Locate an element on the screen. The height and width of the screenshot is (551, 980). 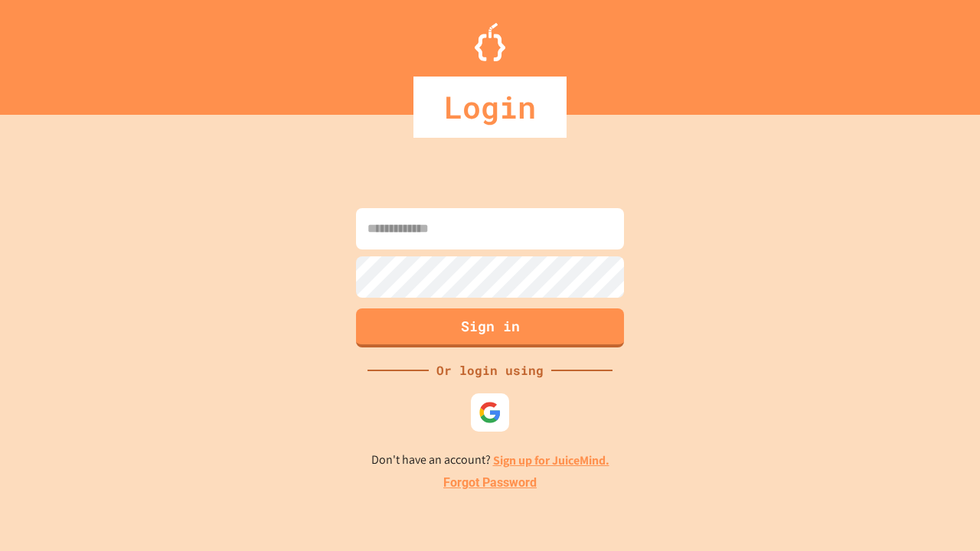
div: Login is located at coordinates (490, 107).